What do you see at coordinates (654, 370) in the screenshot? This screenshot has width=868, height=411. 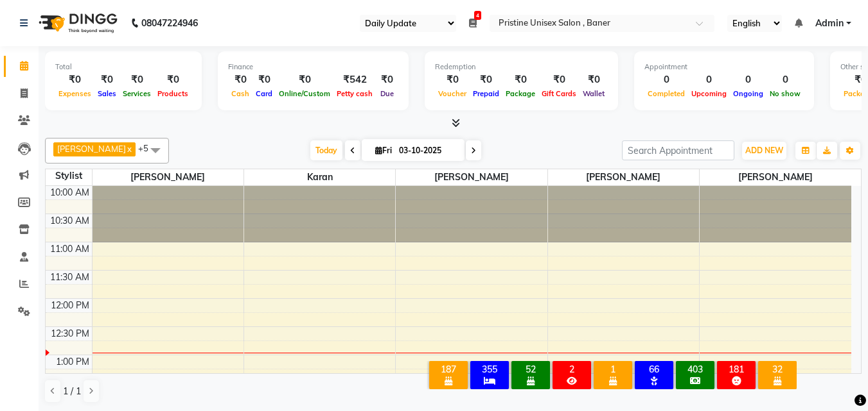 I see `div: 66` at bounding box center [654, 370].